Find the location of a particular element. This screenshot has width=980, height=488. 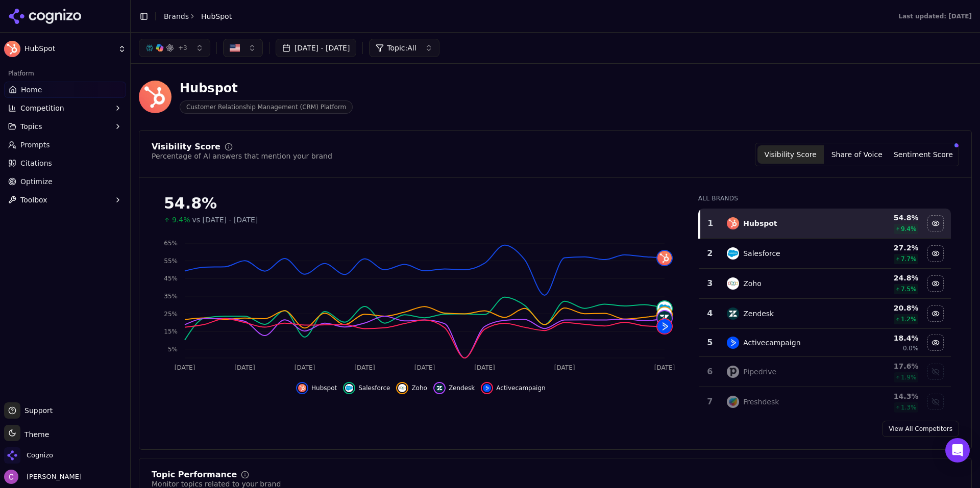

div: Platform is located at coordinates (65, 73).